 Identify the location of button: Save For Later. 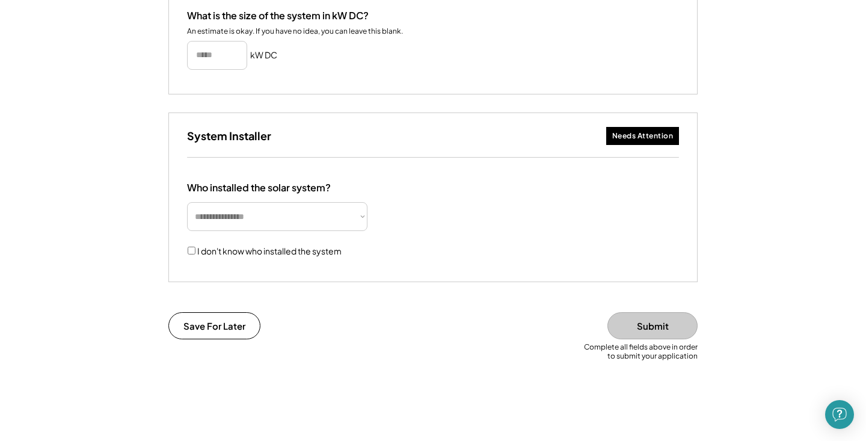
(214, 325).